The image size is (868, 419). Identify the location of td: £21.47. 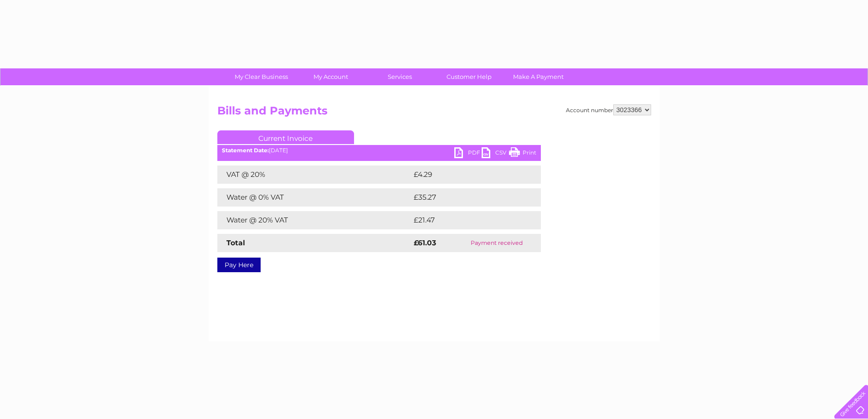
(466, 220).